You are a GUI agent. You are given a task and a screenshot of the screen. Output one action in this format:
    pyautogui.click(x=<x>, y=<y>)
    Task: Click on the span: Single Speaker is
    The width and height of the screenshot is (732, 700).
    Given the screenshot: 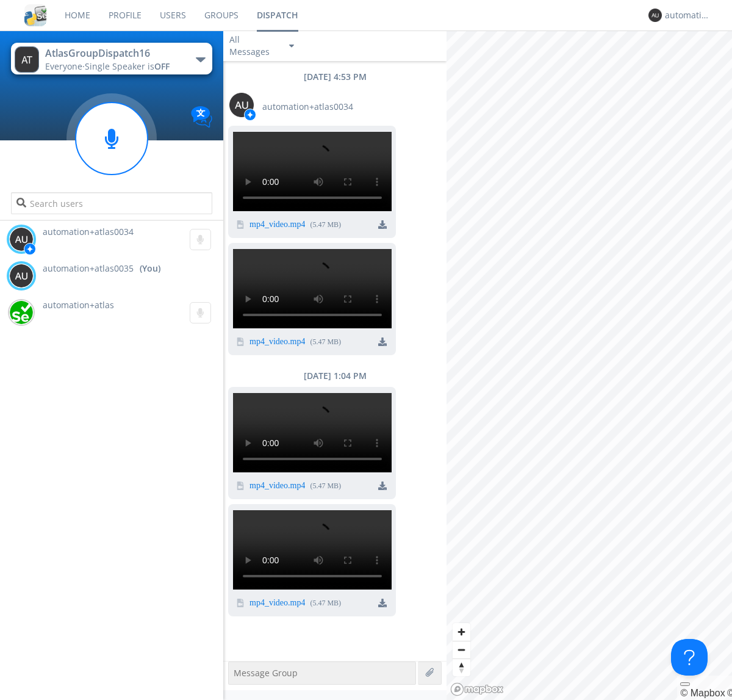 What is the action you would take?
    pyautogui.click(x=127, y=65)
    